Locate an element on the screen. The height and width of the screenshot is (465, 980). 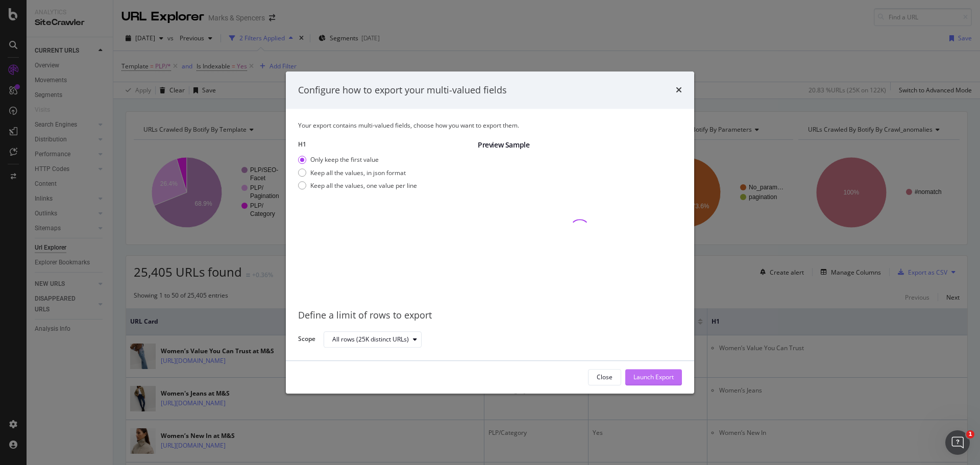
div: Configure how to export your multi-valued fields is located at coordinates (402, 90).